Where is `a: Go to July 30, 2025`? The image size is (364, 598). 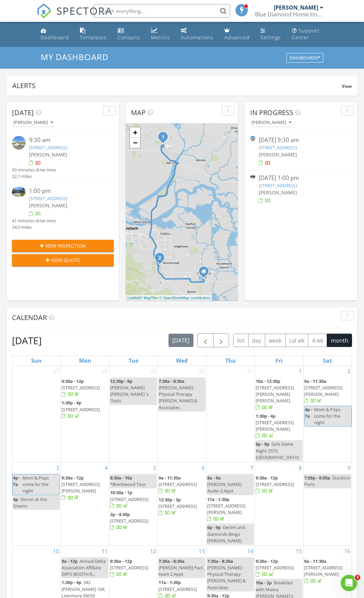 a: Go to July 30, 2025 is located at coordinates (202, 371).